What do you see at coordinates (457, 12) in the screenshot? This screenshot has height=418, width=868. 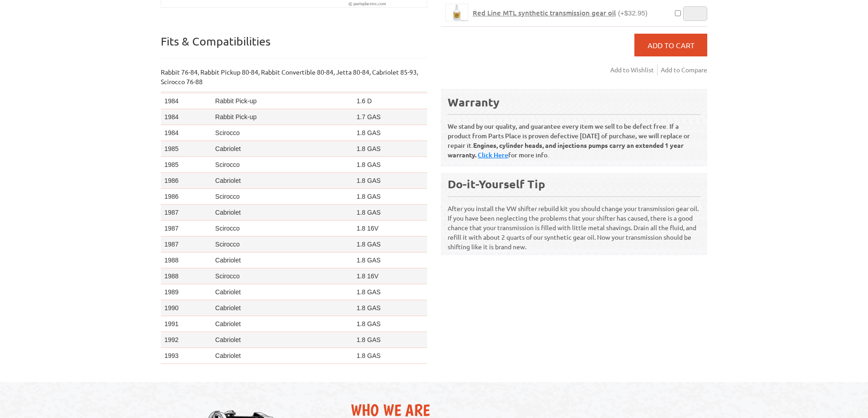 I see `a: Red Line MTL synthetic transmission gear oil` at bounding box center [457, 12].